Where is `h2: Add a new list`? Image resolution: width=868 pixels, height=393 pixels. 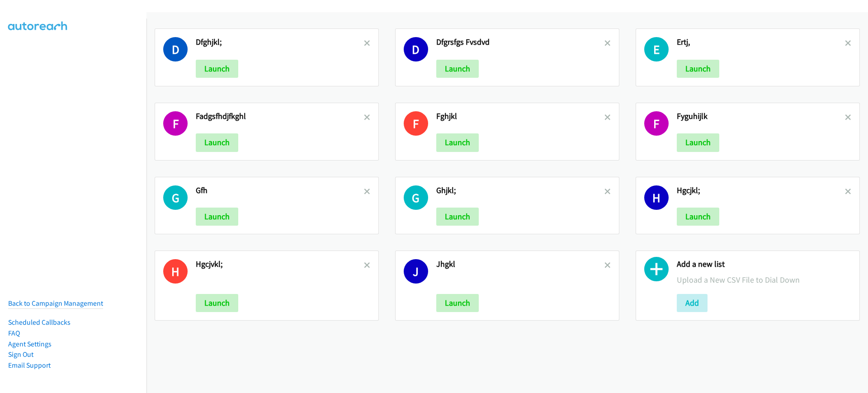
h2: Add a new list is located at coordinates (764, 264).